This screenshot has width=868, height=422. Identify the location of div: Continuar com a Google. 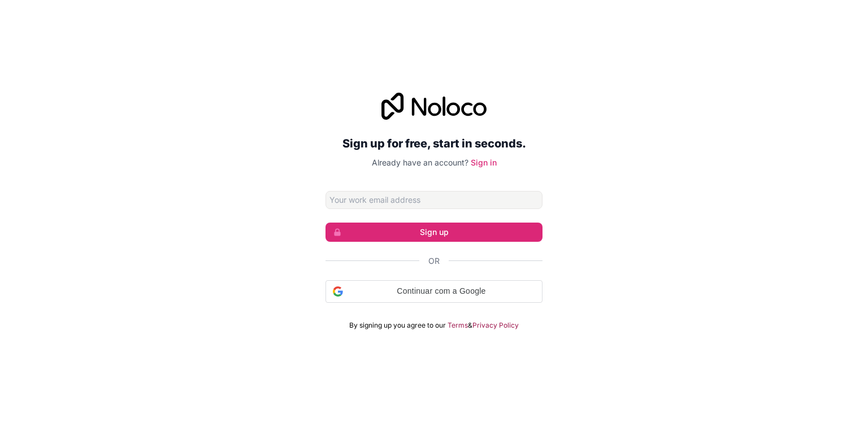
(434, 292).